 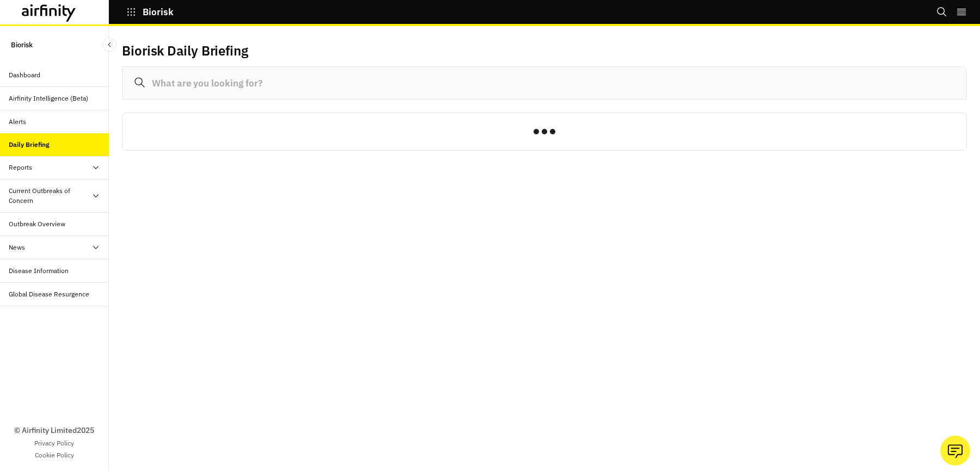 What do you see at coordinates (39, 271) in the screenshot?
I see `div: Disease Information` at bounding box center [39, 271].